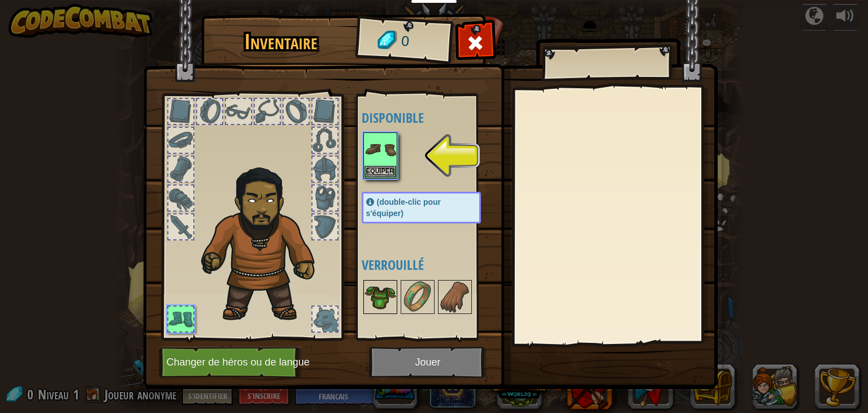 Image resolution: width=868 pixels, height=413 pixels. Describe the element at coordinates (265, 241) in the screenshot. I see `img: duelist_hair.png` at that location.